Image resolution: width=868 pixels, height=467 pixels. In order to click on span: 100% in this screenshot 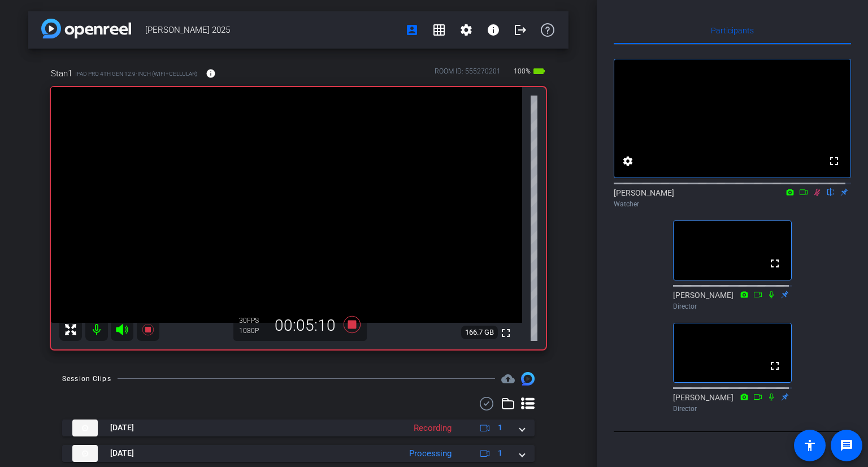, I will do `click(522, 71)`.